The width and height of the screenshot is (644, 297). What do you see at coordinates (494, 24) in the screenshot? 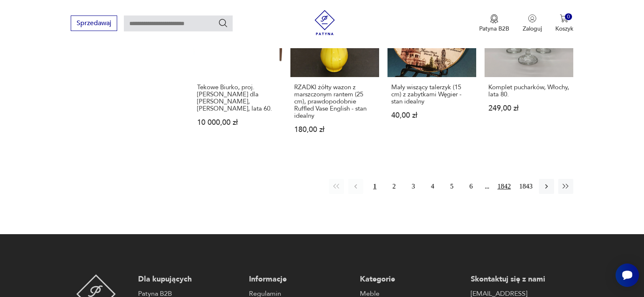
I see `a: Ikona medaluPatyna B2B` at bounding box center [494, 24].